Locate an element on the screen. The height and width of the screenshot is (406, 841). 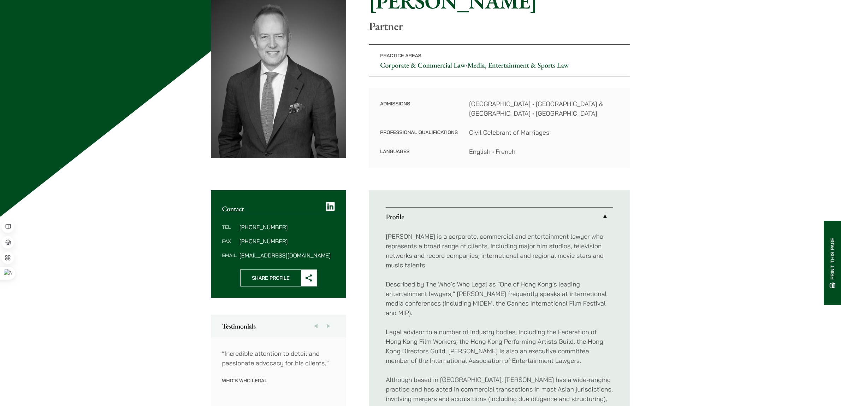
p: Who’s Who Legal is located at coordinates (279, 380).